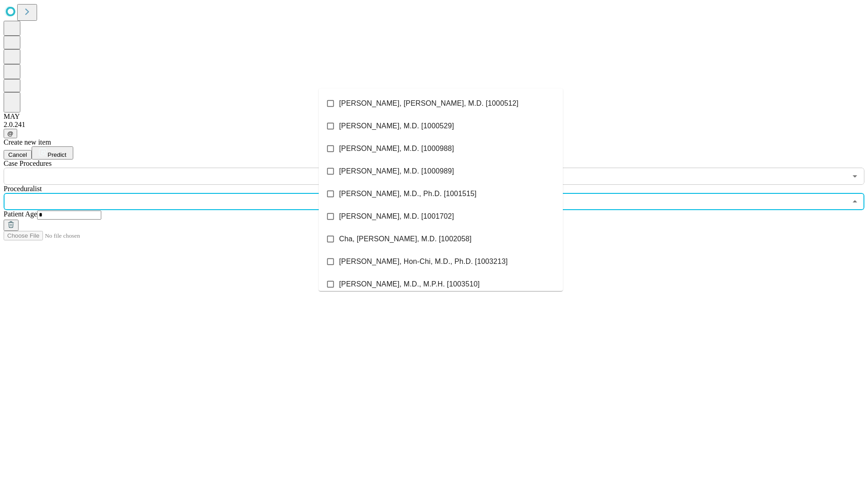  What do you see at coordinates (434, 117) in the screenshot?
I see `div: MAY` at bounding box center [434, 117].